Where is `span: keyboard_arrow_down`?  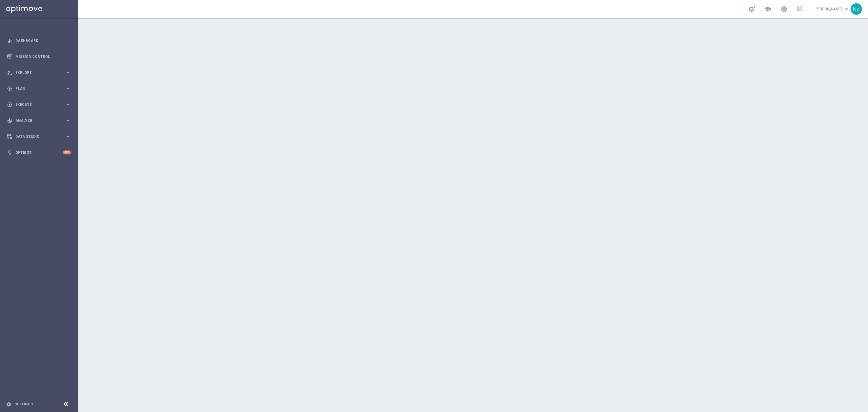
span: keyboard_arrow_down is located at coordinates (847, 9).